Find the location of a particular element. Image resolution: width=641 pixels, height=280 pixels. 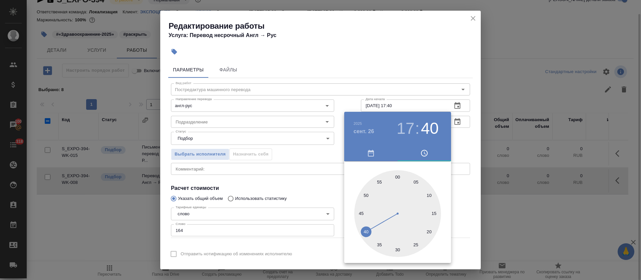

button: 2025 is located at coordinates (358, 124).